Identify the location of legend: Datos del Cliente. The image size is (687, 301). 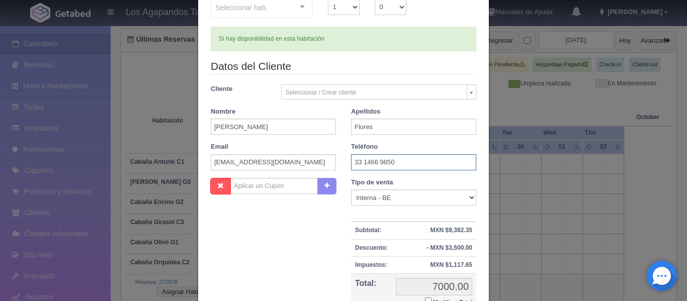
(344, 66).